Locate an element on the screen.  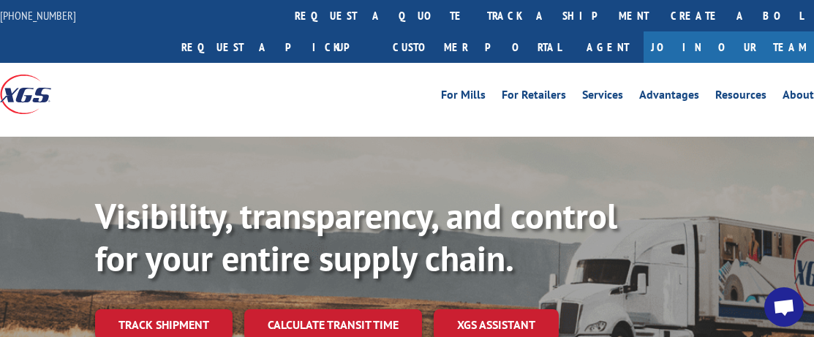
a: For Retailers is located at coordinates (534, 97).